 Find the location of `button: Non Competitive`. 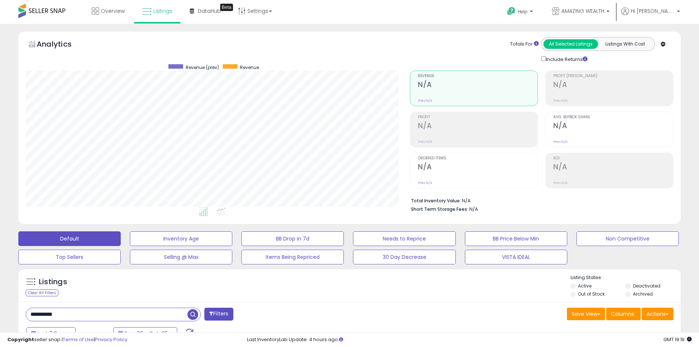

button: Non Competitive is located at coordinates (627, 238).